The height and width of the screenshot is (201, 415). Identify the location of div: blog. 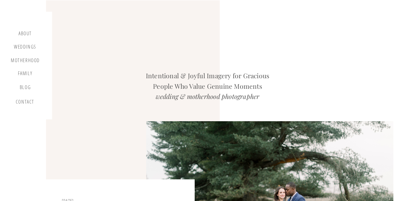
(25, 89).